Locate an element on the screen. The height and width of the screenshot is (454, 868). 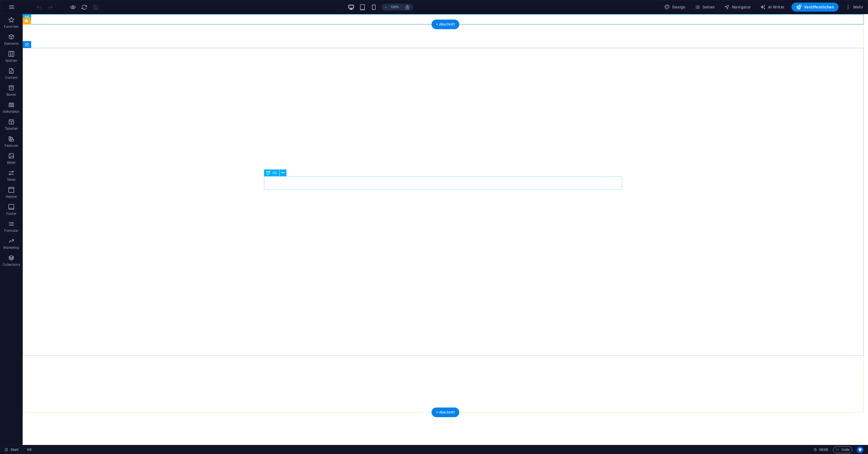
button: Klicke hier, um den Vorschau-Modus zu verlassen is located at coordinates (73, 7).